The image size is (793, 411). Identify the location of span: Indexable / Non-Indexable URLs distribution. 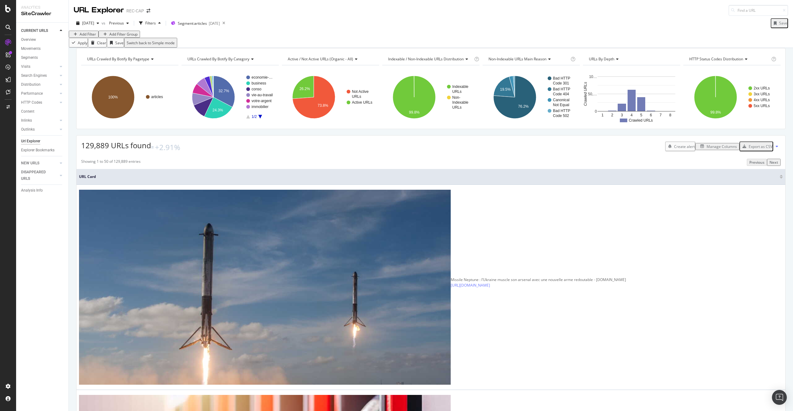
(426, 59).